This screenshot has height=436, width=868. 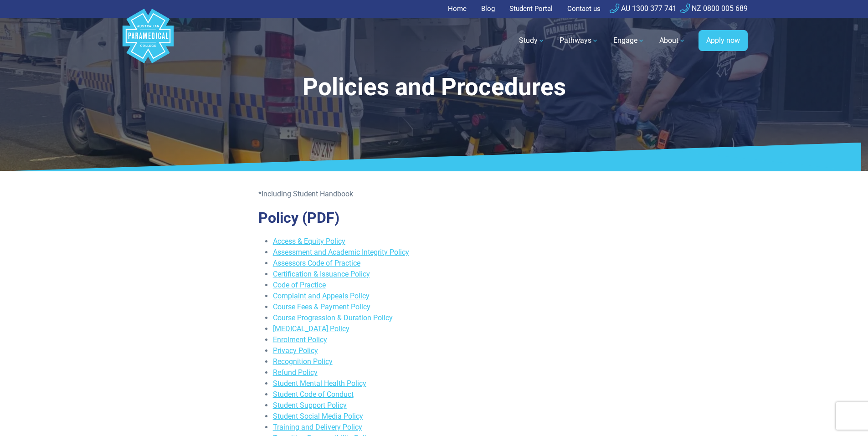 I want to click on a: Training and Delivery Policy, so click(x=318, y=427).